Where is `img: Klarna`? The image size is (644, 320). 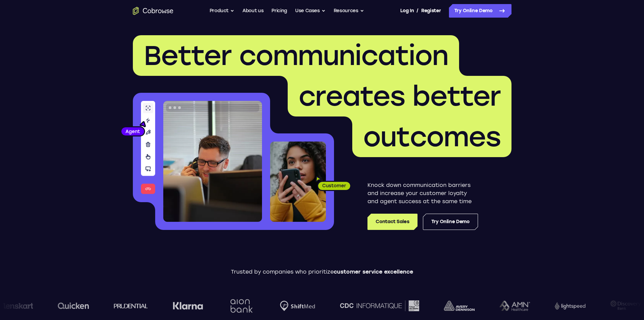 img: Klarna is located at coordinates (183, 305).